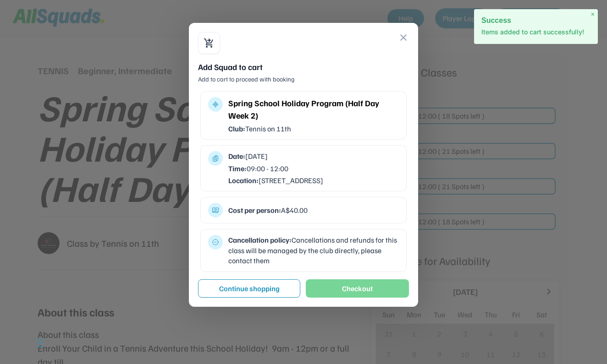 The image size is (607, 364). I want to click on h2: Success, so click(536, 20).